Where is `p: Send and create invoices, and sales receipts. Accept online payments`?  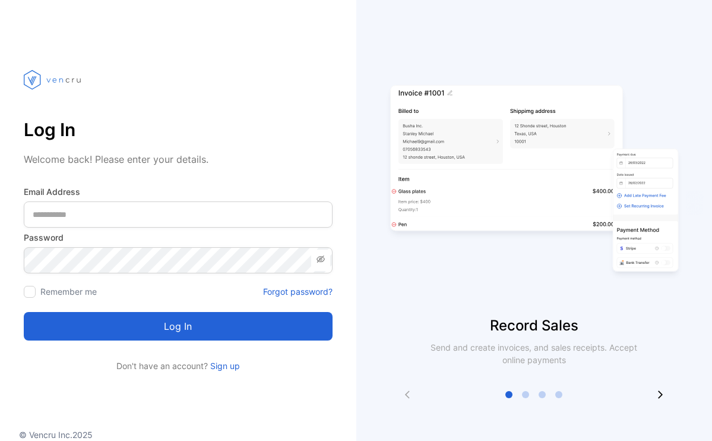
p: Send and create invoices, and sales receipts. Accept online payments is located at coordinates (534, 353).